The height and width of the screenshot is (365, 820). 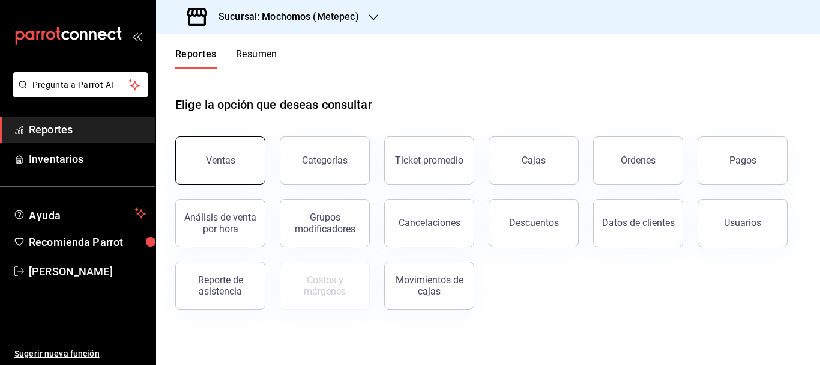 I want to click on div: Cancelaciones, so click(x=429, y=222).